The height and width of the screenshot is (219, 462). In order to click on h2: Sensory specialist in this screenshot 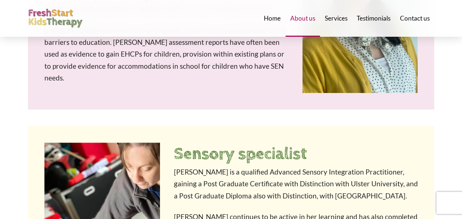, I will do `click(297, 154)`.